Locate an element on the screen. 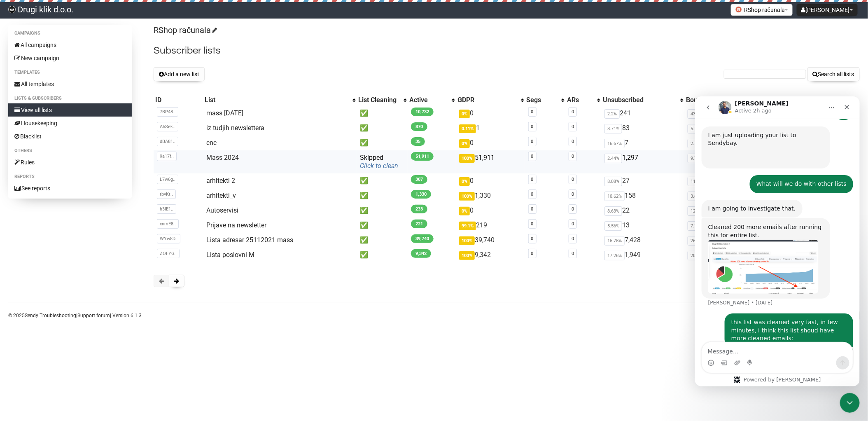  button: Start recording is located at coordinates (55, 266).